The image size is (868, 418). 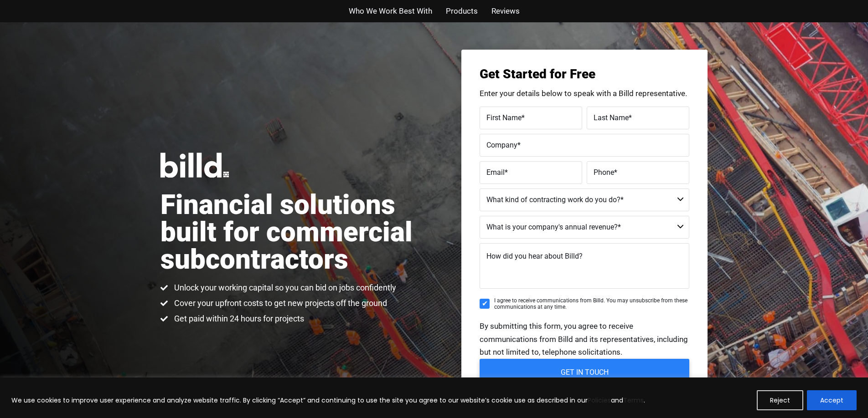 I want to click on a: Who We Work Best With, so click(x=390, y=11).